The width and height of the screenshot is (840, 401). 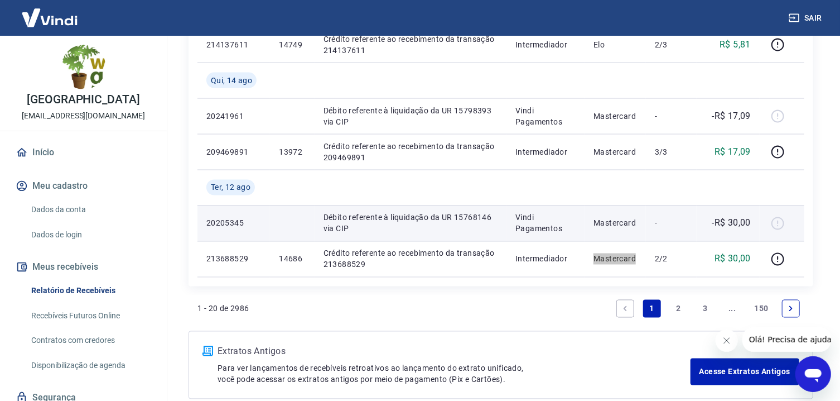 What do you see at coordinates (90, 315) in the screenshot?
I see `a: Recebíveis Futuros Online` at bounding box center [90, 315].